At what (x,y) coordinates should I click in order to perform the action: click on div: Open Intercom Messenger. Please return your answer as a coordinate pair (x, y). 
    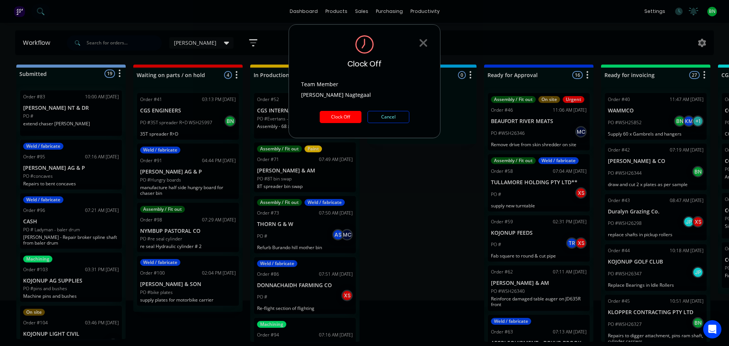
    Looking at the image, I should click on (712, 329).